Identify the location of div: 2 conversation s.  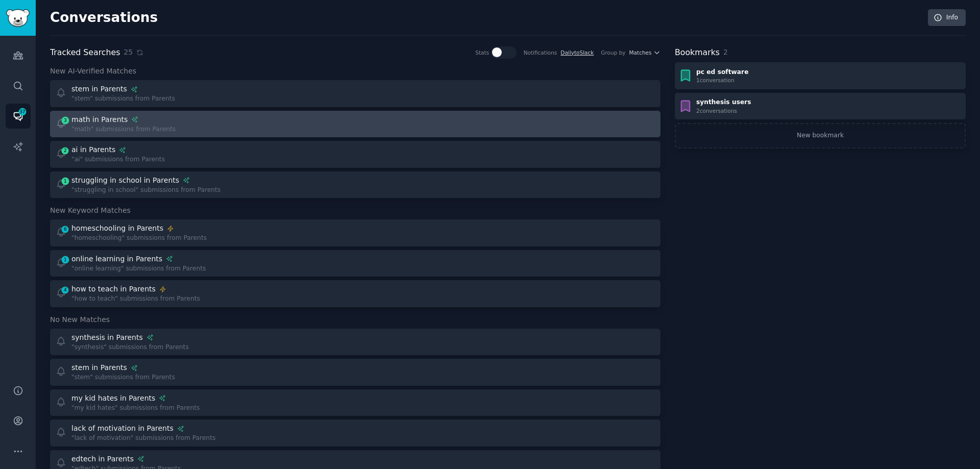
(723, 110).